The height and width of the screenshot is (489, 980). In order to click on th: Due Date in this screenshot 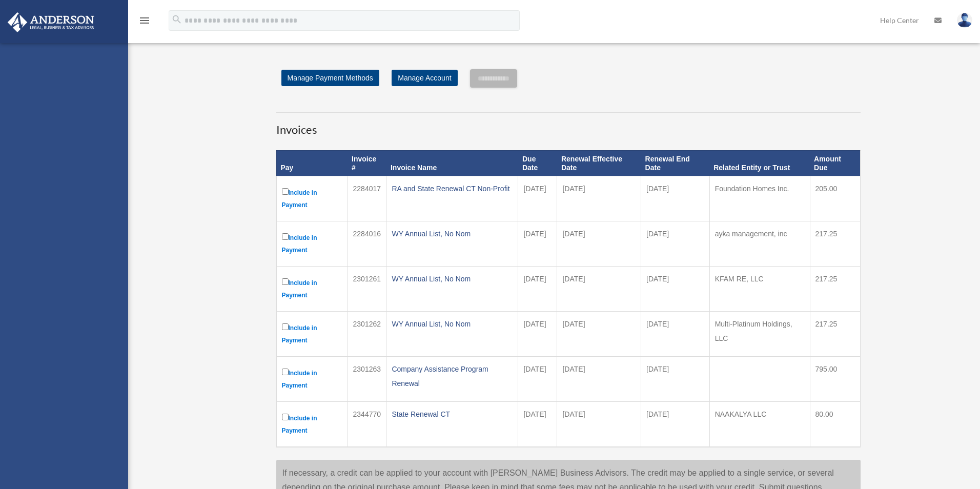, I will do `click(538, 163)`.